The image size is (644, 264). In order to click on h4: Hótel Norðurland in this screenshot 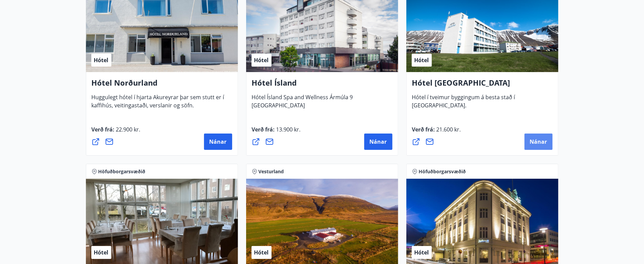, I will do `click(162, 85)`.